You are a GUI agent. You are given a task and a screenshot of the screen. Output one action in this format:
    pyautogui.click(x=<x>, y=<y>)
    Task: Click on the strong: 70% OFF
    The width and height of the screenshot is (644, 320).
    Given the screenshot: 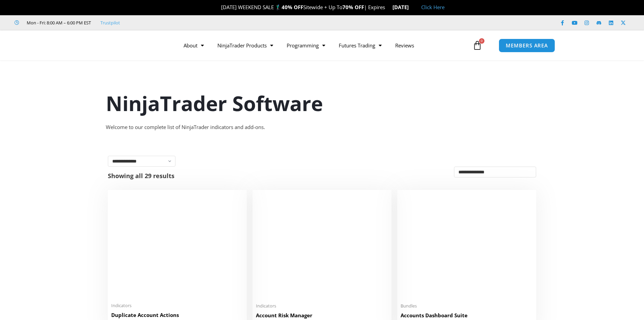 What is the action you would take?
    pyautogui.click(x=353, y=7)
    